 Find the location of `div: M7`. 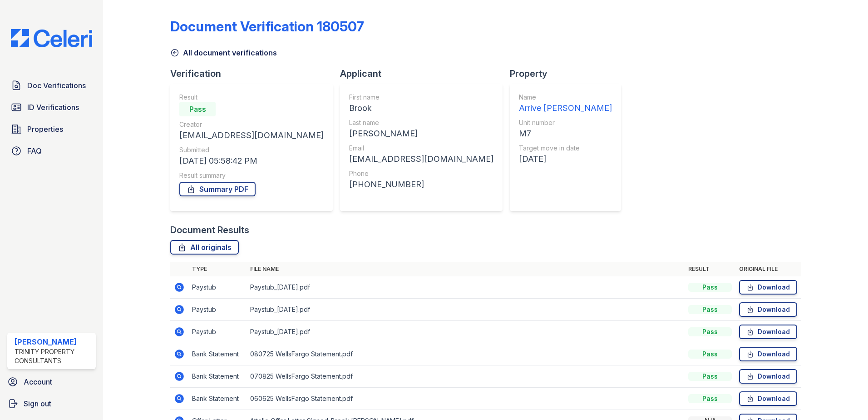

div: M7 is located at coordinates (566, 133).